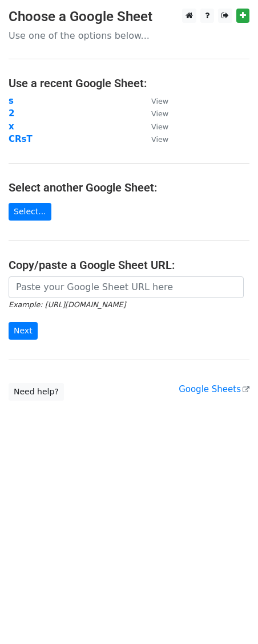 The width and height of the screenshot is (258, 644). What do you see at coordinates (11, 126) in the screenshot?
I see `a: x` at bounding box center [11, 126].